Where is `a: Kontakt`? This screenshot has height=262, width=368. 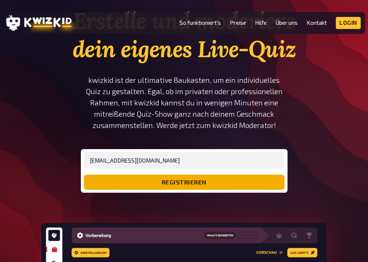
a: Kontakt is located at coordinates (317, 23).